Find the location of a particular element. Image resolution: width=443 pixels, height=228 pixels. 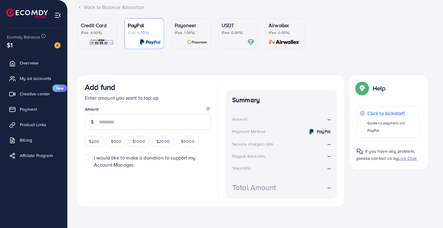

div: Payment Method is located at coordinates (249, 132).